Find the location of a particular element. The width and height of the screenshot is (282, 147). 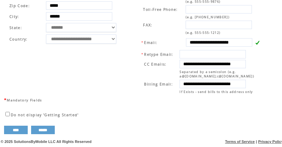

span: Email: is located at coordinates (150, 43).